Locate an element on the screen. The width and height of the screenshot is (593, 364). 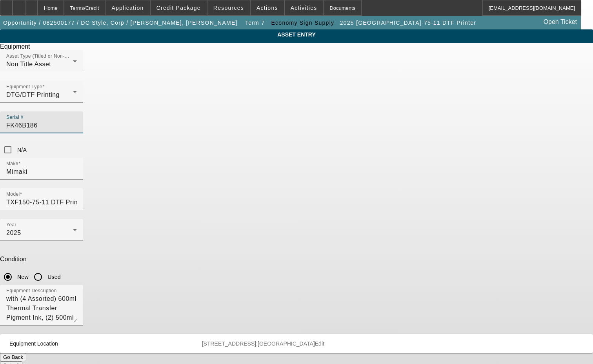
label: N/A is located at coordinates (21, 150).